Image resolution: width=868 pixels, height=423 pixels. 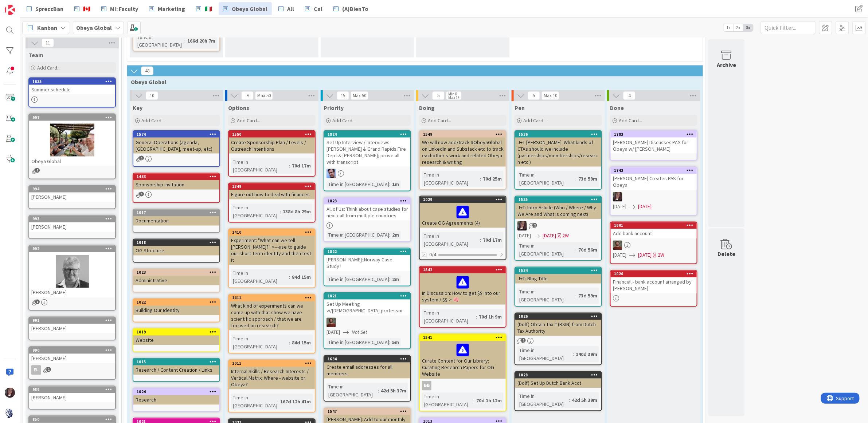 What do you see at coordinates (176, 362) in the screenshot?
I see `div: 1015` at bounding box center [176, 362].